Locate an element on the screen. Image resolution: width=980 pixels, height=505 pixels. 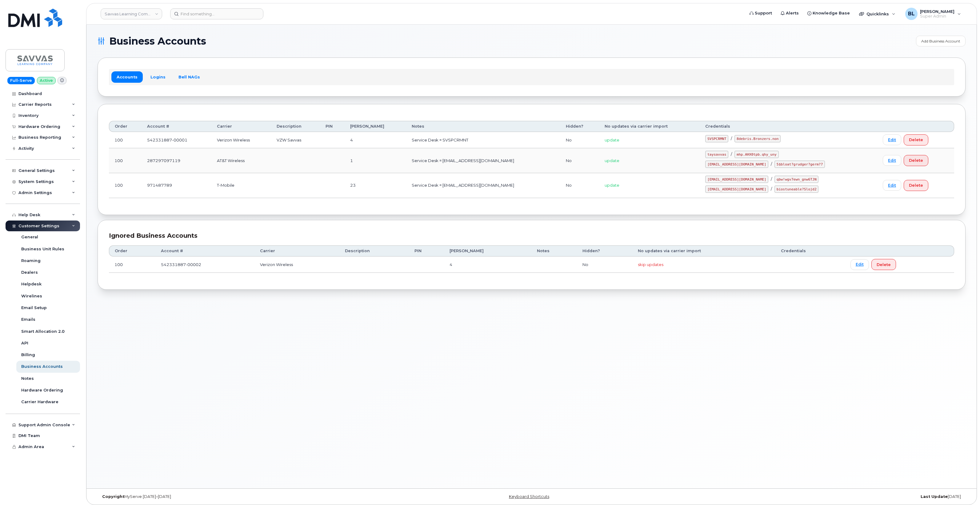
span: Business Accounts is located at coordinates (158, 42).